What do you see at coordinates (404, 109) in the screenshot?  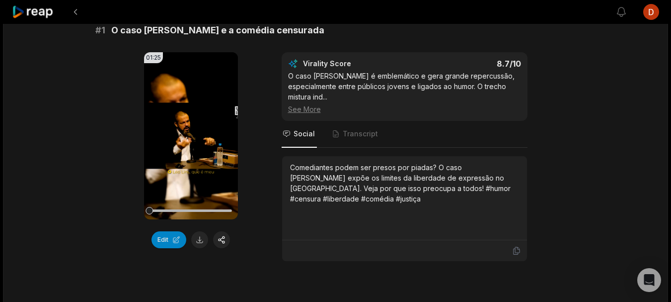 I see `div: See More` at bounding box center [404, 109].